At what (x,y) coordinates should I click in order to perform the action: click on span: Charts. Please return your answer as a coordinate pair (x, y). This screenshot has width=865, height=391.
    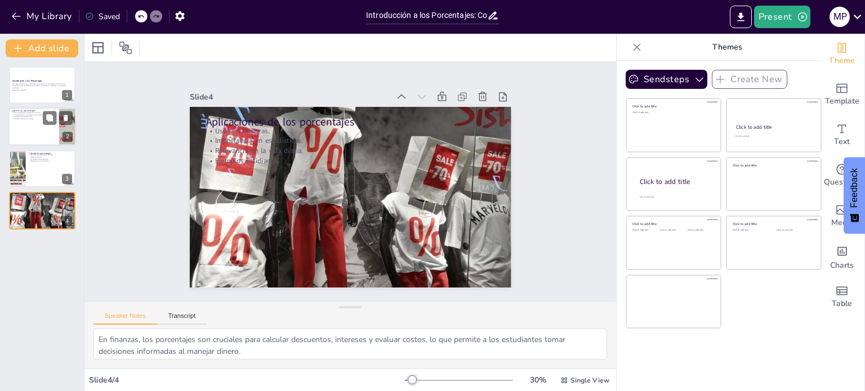
    Looking at the image, I should click on (842, 266).